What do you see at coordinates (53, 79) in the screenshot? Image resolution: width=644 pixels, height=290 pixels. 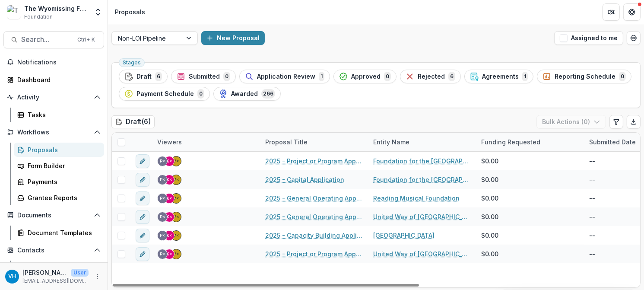 I see `a: Dashboard` at bounding box center [53, 79].